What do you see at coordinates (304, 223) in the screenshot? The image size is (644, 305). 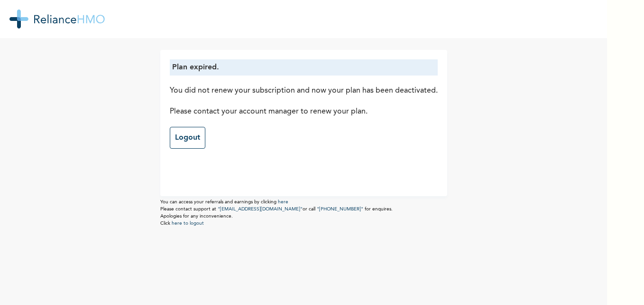 I see `p: Click` at bounding box center [304, 223].